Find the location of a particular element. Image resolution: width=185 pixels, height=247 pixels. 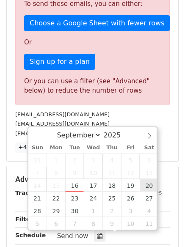

span: Send now is located at coordinates (73, 236).